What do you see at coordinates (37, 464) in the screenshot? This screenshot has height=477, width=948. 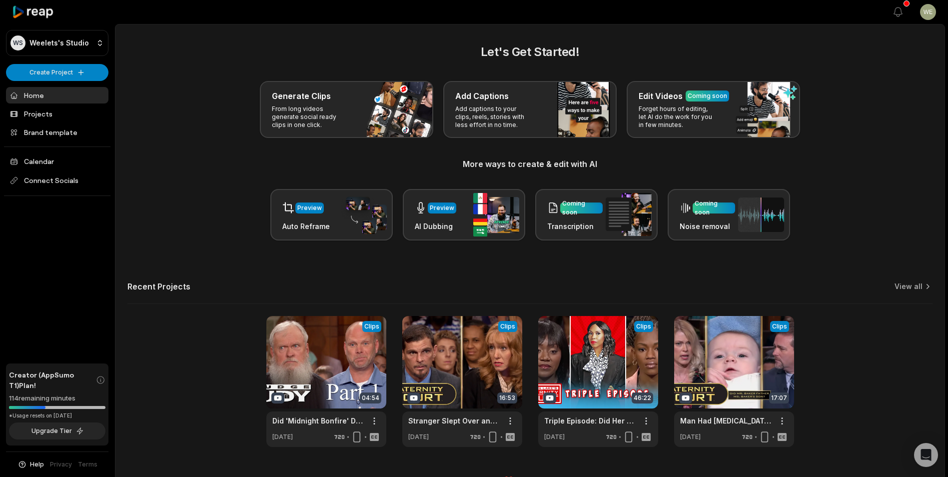 I see `span: Help` at bounding box center [37, 464].